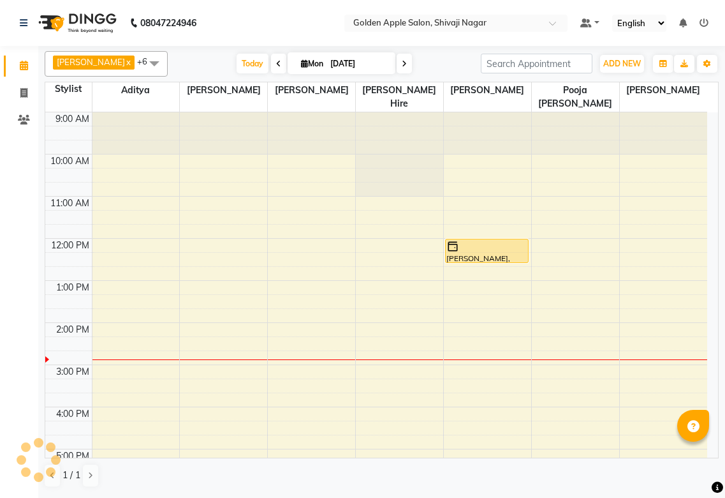 The height and width of the screenshot is (498, 725). I want to click on div: 1:00 PM, so click(73, 287).